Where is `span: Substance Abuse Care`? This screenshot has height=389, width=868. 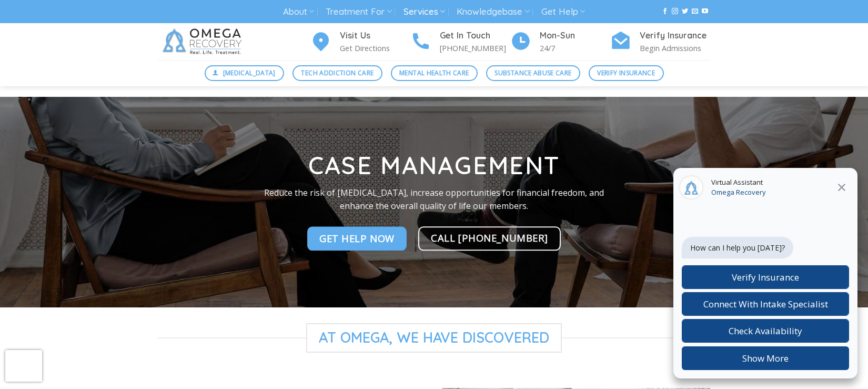 span: Substance Abuse Care is located at coordinates (533, 73).